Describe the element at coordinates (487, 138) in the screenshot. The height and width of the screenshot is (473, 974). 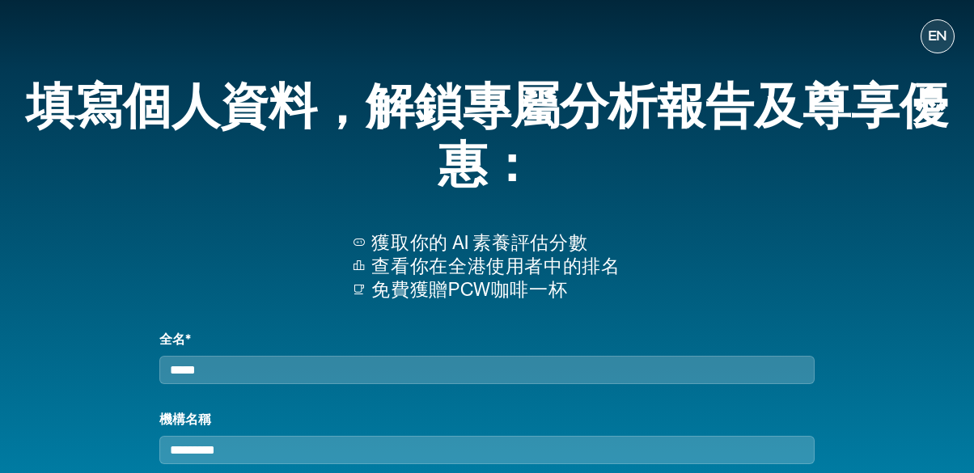
I see `div: 填寫個人資料，解鎖專屬分析報告及尊享優惠：` at that location.